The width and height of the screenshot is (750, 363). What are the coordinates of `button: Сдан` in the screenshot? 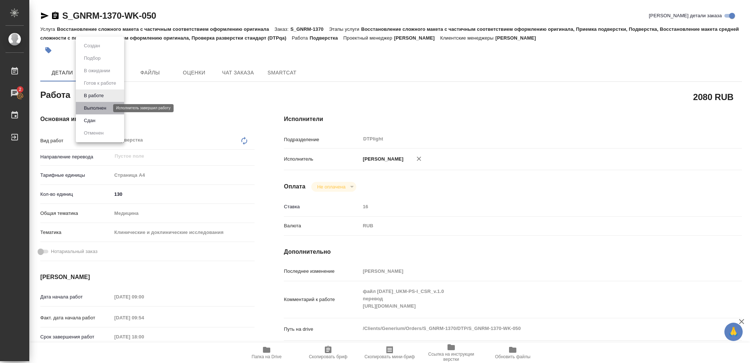 It's located at (89, 121).